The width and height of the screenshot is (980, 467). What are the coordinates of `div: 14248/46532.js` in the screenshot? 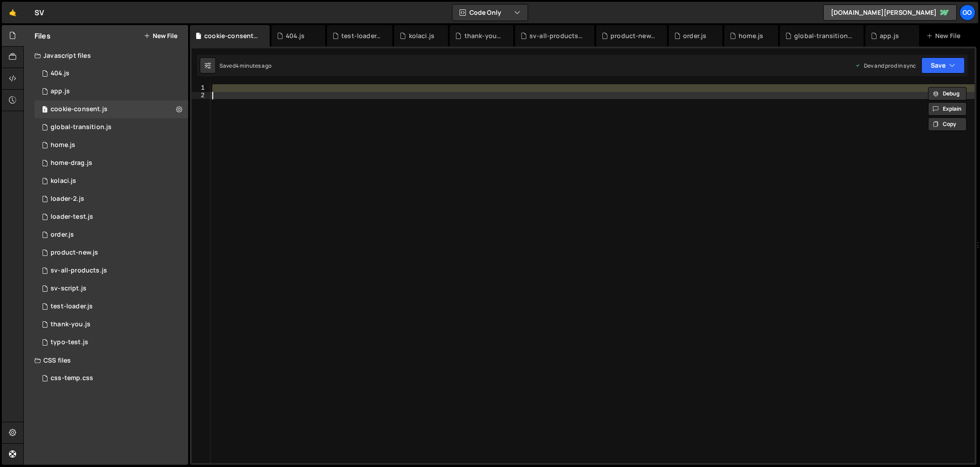 It's located at (111, 74).